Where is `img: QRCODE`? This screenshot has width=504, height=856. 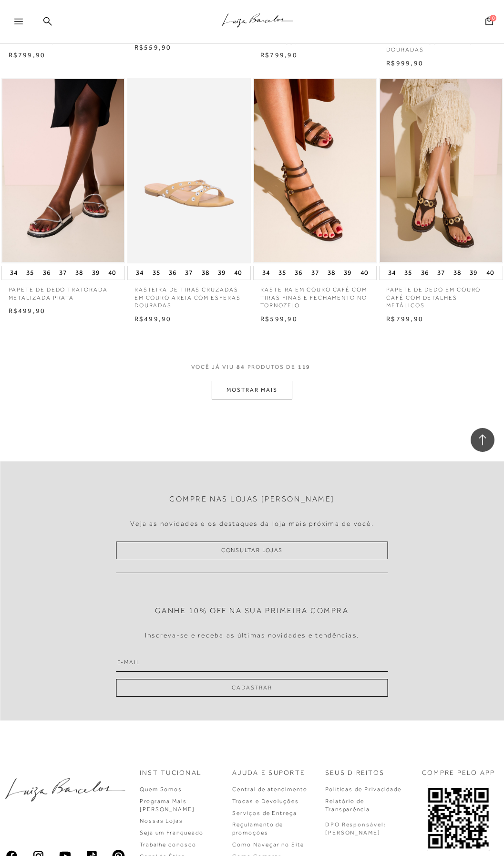 img: QRCODE is located at coordinates (458, 818).